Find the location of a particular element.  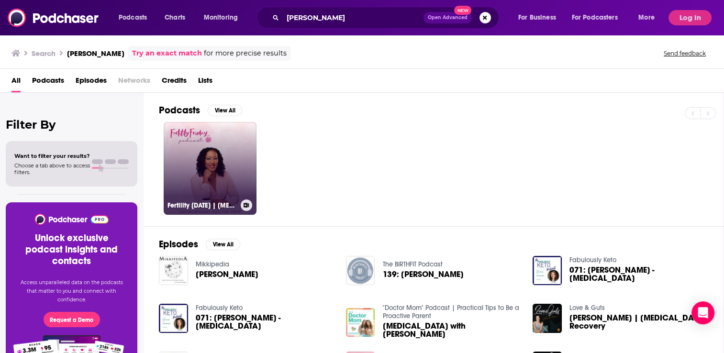

span: Networks is located at coordinates (134, 82).